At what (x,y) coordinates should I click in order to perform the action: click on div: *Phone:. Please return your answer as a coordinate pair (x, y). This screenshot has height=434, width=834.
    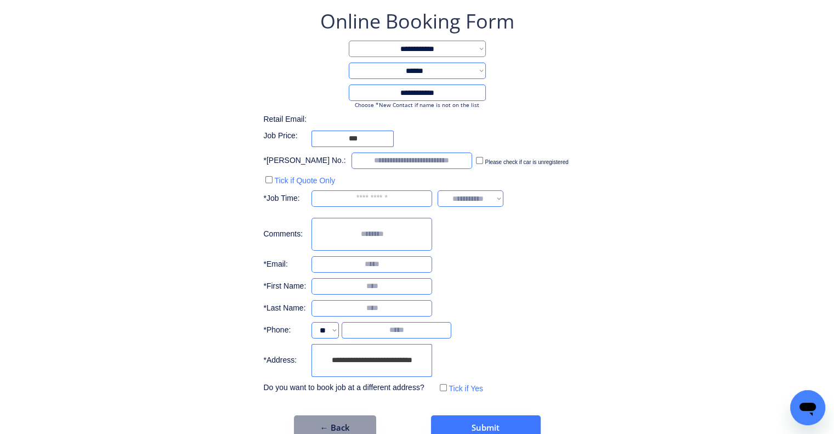
    Looking at the image, I should click on (285, 330).